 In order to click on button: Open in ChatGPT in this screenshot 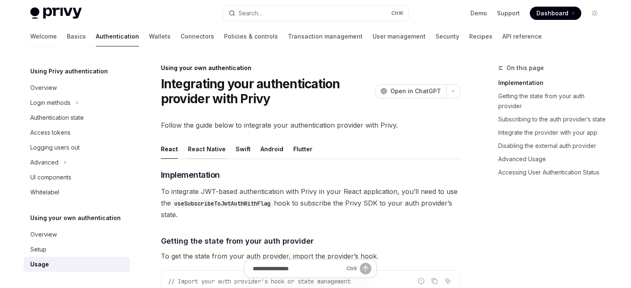, I will do `click(410, 91)`.